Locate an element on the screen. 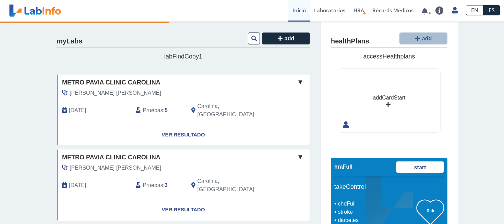 The height and width of the screenshot is (224, 504). span: start is located at coordinates (420, 168).